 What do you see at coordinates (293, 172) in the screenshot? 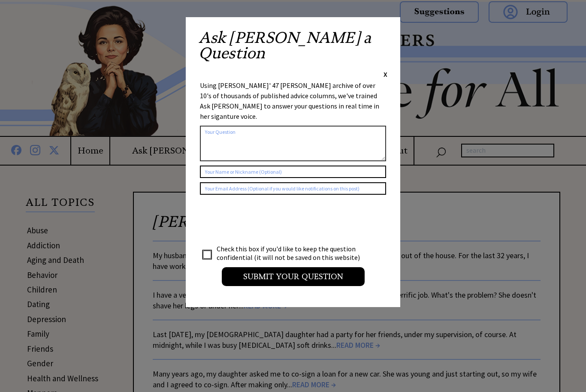
I see `input: Your Name or Nickname (Optional)` at bounding box center [293, 172].